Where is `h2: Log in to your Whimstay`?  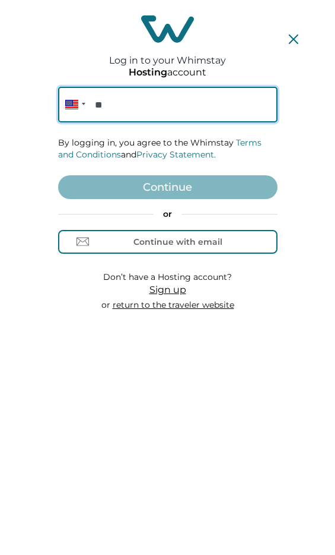
h2: Log in to your Whimstay is located at coordinates (167, 54).